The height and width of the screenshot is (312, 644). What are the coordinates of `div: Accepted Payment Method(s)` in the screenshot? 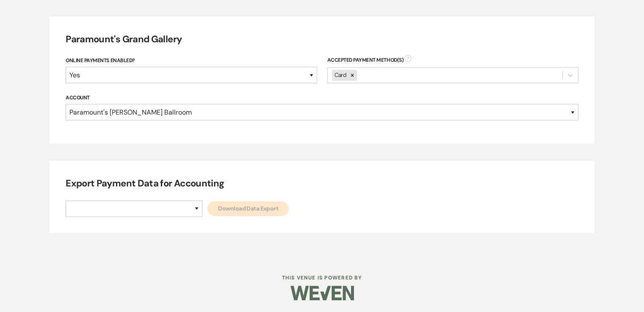 It's located at (453, 60).